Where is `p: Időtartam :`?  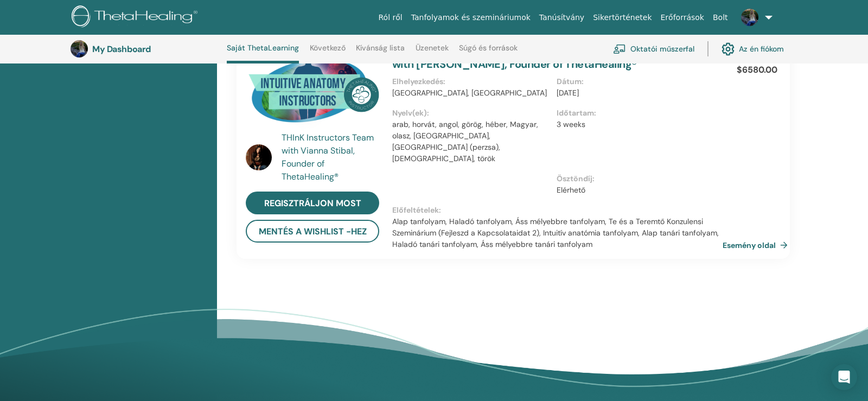 p: Időtartam : is located at coordinates (635, 113).